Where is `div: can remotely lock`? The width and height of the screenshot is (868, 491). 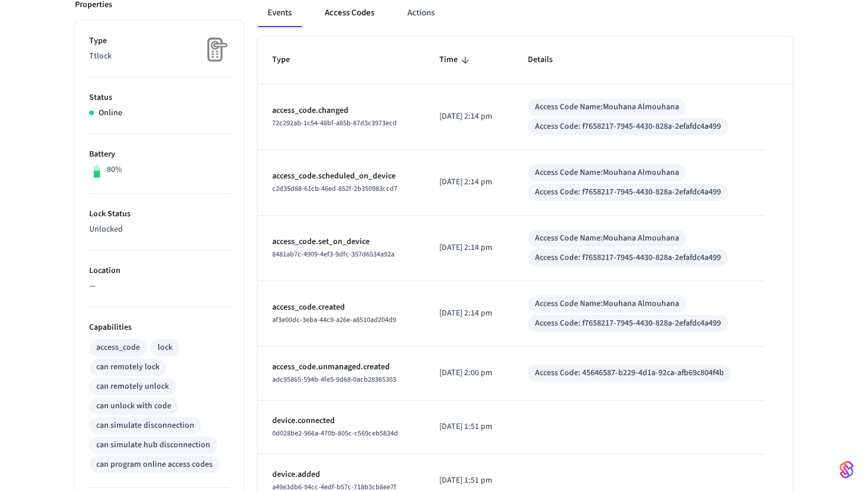
div: can remotely lock is located at coordinates (128, 367).